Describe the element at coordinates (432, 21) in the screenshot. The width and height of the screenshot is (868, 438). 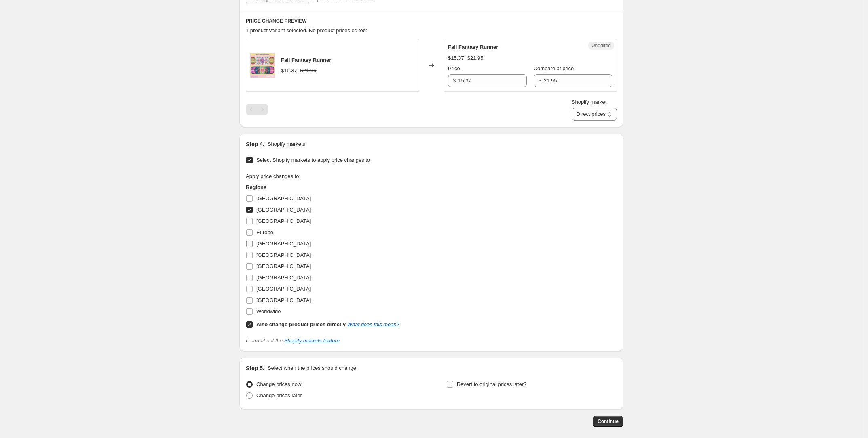
I see `h6: PRICE CHANGE PREVIEW` at that location.